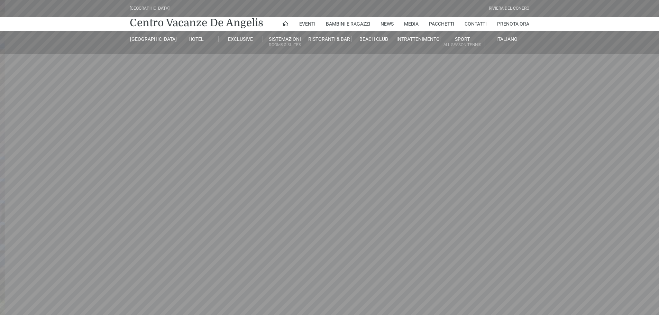  What do you see at coordinates (196, 39) in the screenshot?
I see `a: Hotel` at bounding box center [196, 39].